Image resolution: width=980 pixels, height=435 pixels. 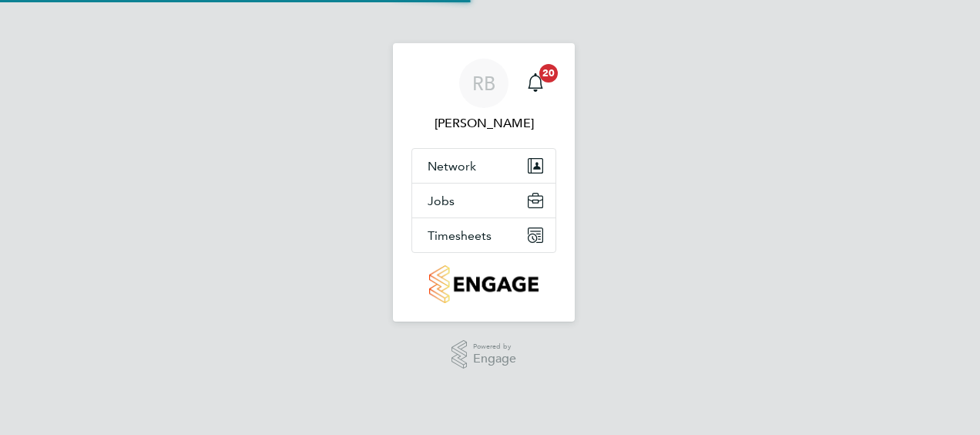 What do you see at coordinates (484, 283) in the screenshot?
I see `a: Go to home page` at bounding box center [484, 283].